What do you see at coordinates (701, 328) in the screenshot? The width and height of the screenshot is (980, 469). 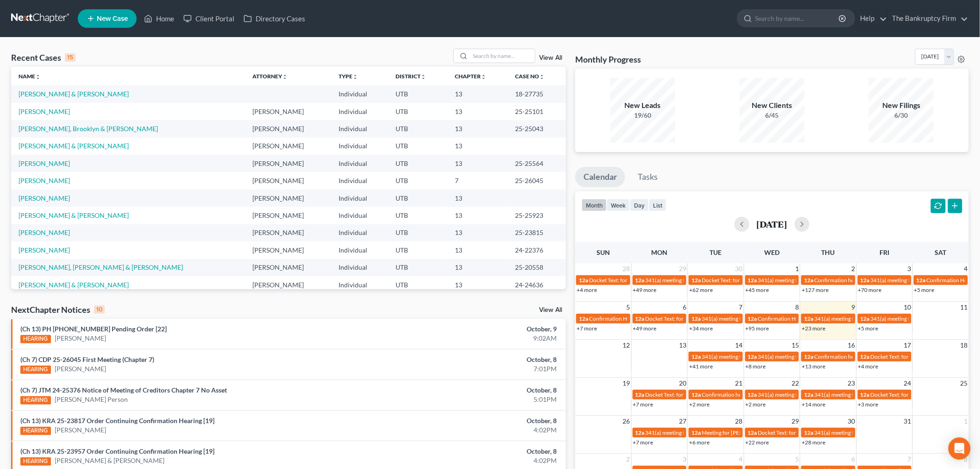 I see `a: +34 more` at bounding box center [701, 328].